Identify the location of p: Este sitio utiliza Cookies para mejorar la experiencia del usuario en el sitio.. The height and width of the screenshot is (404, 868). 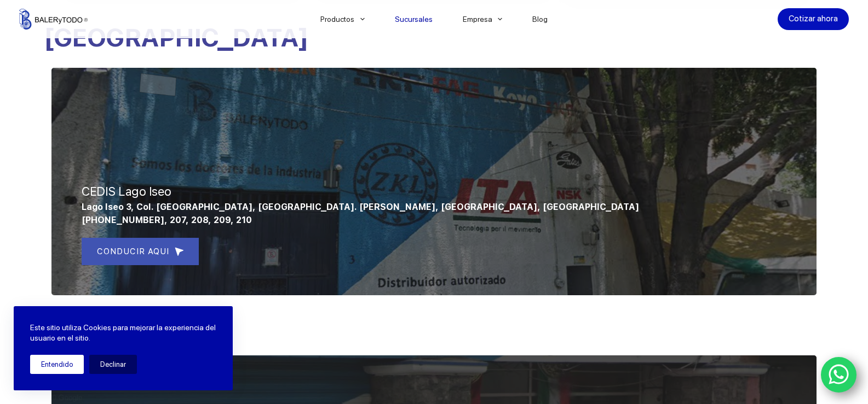
(123, 333).